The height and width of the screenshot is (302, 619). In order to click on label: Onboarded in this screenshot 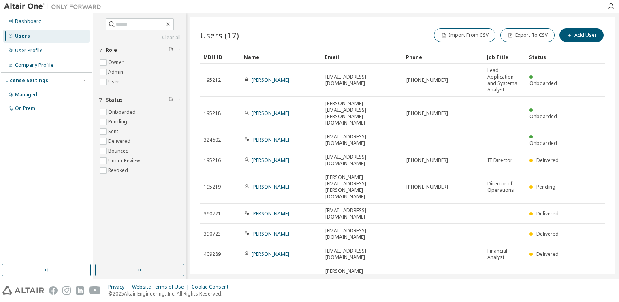, I will do `click(123, 112)`.